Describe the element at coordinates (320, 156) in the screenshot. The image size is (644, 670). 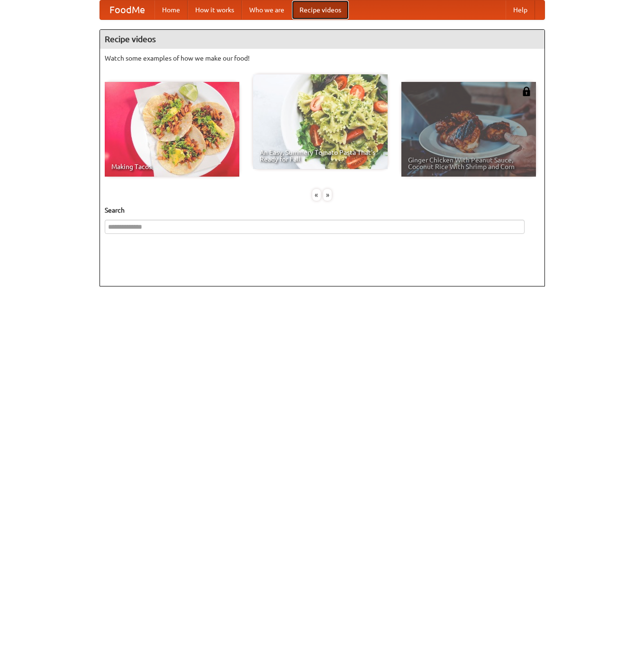
I see `span: An Easy, Summery Tomato Pasta That's Ready for Fall` at that location.